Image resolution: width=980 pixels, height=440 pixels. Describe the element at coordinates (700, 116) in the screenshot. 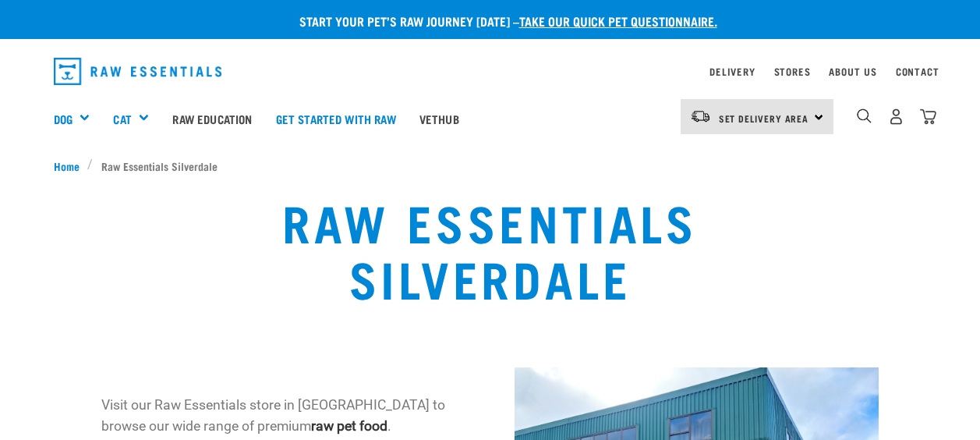

I see `img: van-moving.png` at that location.